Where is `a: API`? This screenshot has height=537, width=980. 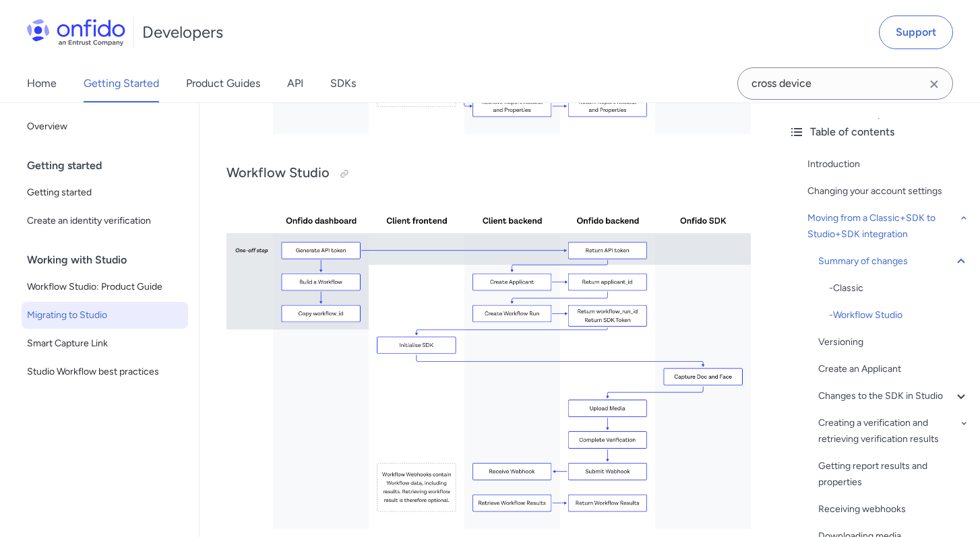 a: API is located at coordinates (295, 83).